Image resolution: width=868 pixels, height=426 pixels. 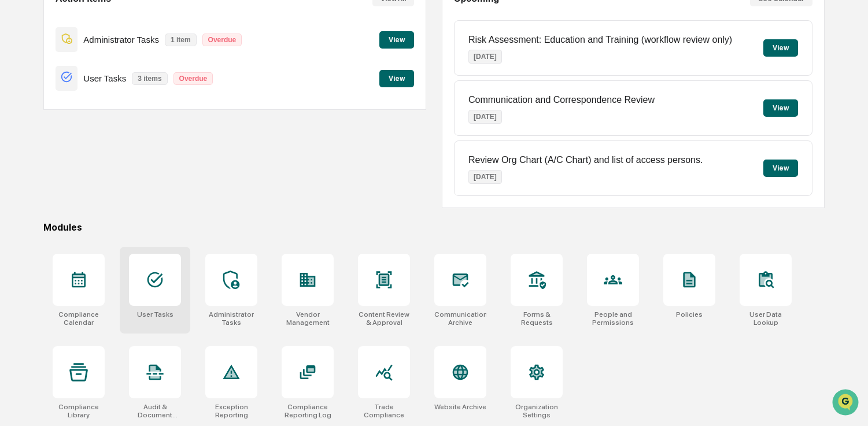 I want to click on a: Powered byPylon, so click(x=111, y=291).